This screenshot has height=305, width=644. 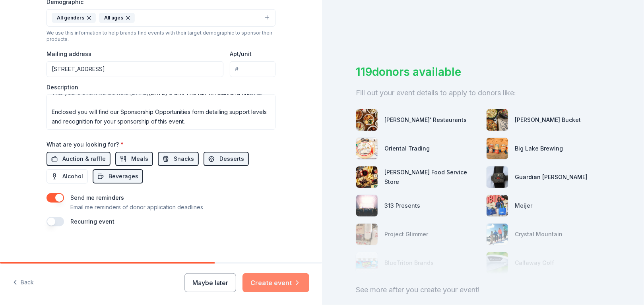 What do you see at coordinates (62, 87) in the screenshot?
I see `label: Description` at bounding box center [62, 87].